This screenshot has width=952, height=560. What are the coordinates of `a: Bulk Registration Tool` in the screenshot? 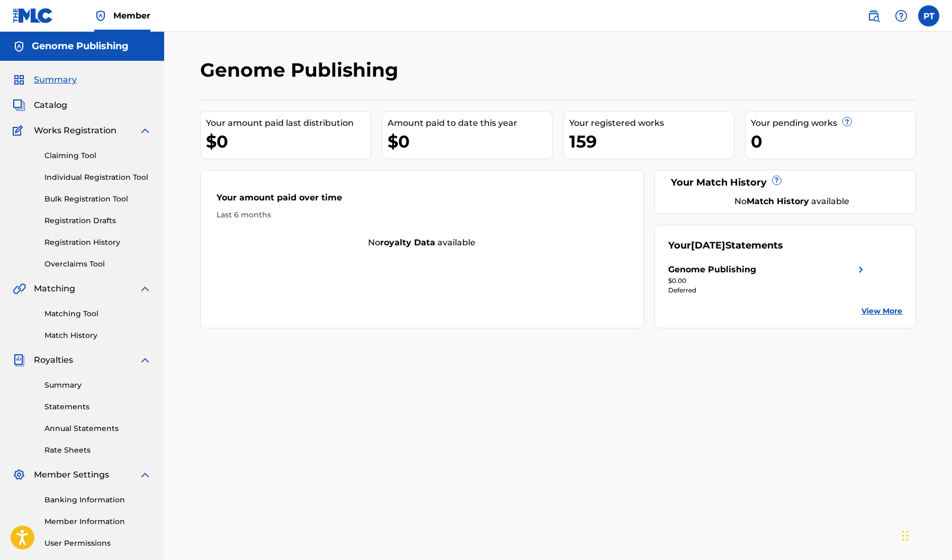 It's located at (98, 199).